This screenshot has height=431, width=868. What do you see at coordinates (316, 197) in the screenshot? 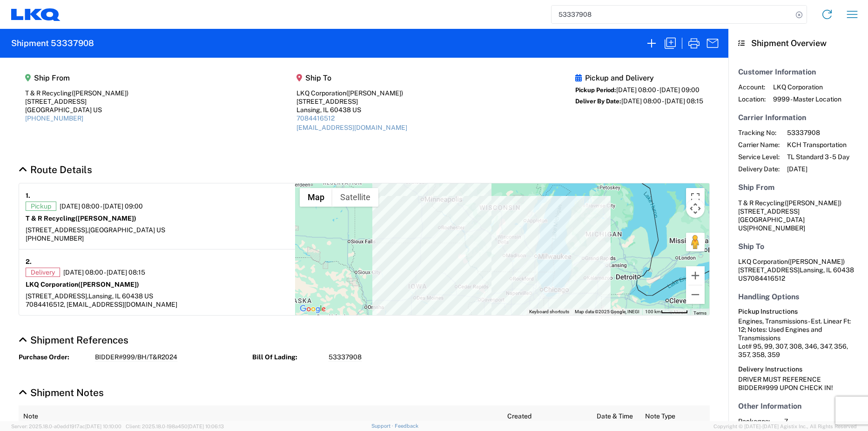
I see `button: Show street map` at bounding box center [316, 197].